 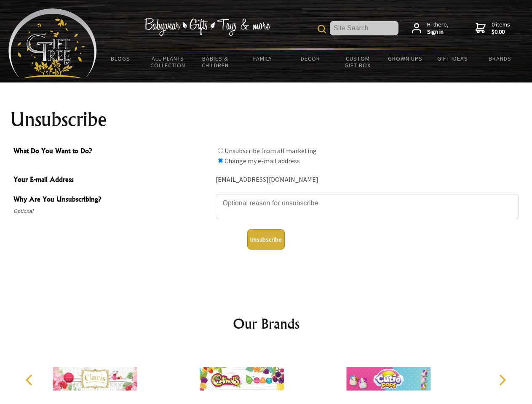 What do you see at coordinates (207, 27) in the screenshot?
I see `img: Babywear - Gifts - Toys & more` at bounding box center [207, 27].